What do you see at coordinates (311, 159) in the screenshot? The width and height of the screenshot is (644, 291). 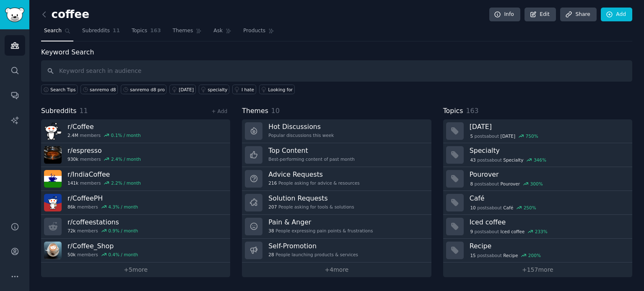 I see `div: Best-performing content of past month` at bounding box center [311, 159].